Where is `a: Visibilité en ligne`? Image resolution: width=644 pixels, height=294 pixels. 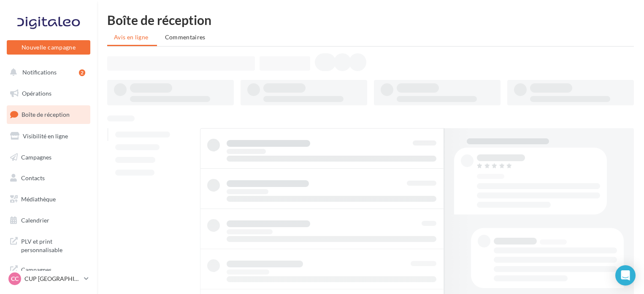 a: Visibilité en ligne is located at coordinates (48, 136).